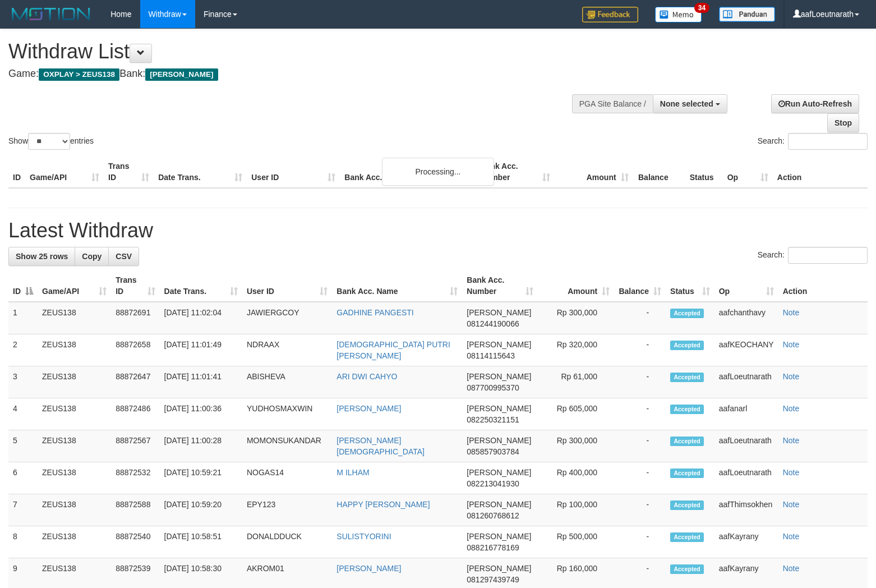 The image size is (876, 588). I want to click on td: 88872647, so click(135, 382).